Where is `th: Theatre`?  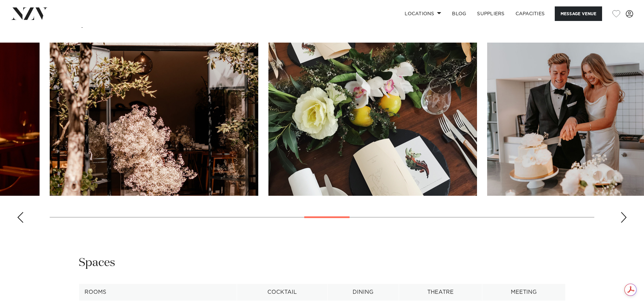
th: Theatre is located at coordinates (441, 292).